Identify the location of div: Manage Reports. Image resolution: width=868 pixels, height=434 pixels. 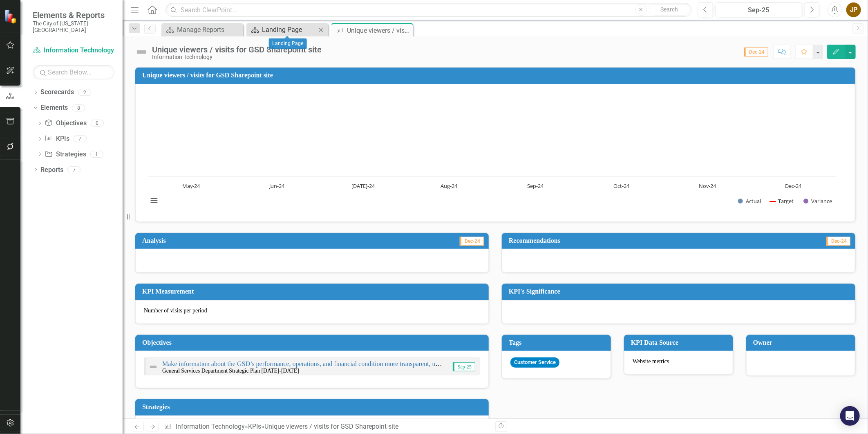
(208, 30).